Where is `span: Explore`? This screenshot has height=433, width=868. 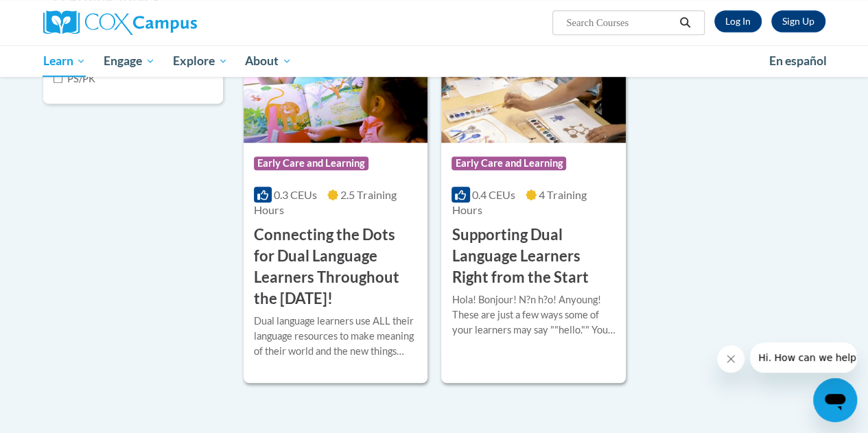
span: Explore is located at coordinates (200, 61).